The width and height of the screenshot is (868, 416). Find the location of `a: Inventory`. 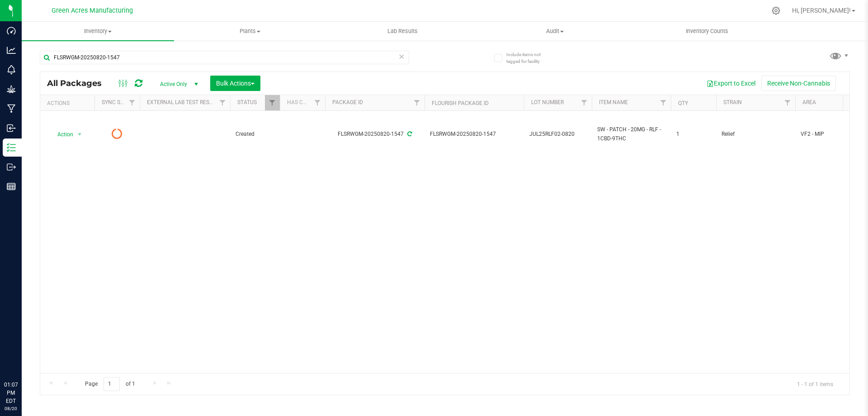

a: Inventory is located at coordinates (98, 31).